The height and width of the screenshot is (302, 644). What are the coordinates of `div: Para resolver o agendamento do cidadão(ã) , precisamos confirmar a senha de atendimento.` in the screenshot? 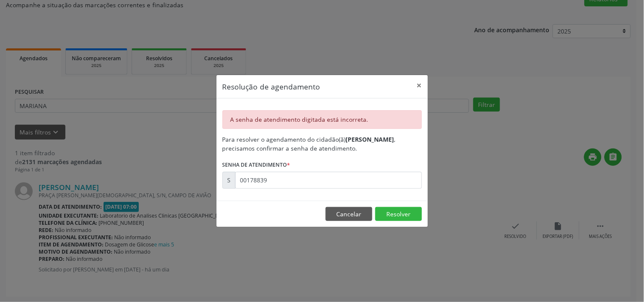 It's located at (322, 144).